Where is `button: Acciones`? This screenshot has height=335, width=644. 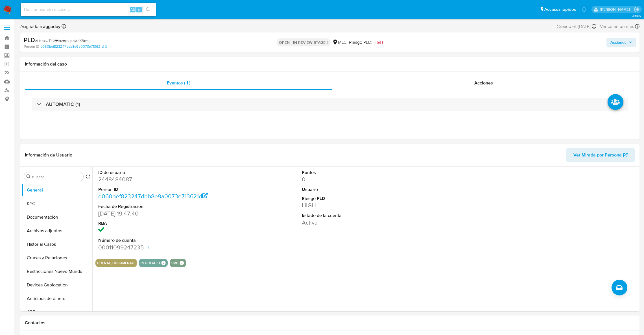 button: Acciones is located at coordinates (621, 42).